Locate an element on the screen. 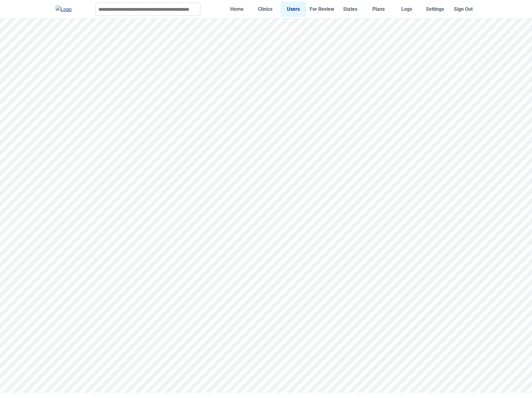 This screenshot has height=398, width=532. a: Users is located at coordinates (293, 9).